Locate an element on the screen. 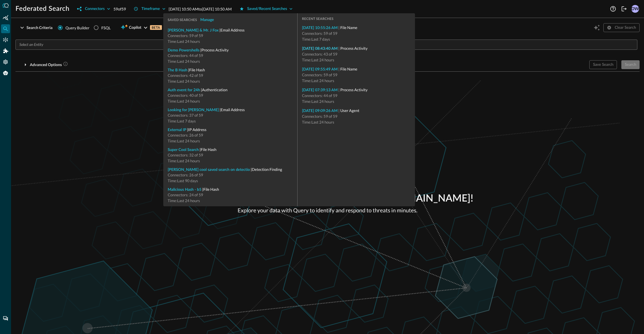  a: Demo Powershells is located at coordinates (184, 50).